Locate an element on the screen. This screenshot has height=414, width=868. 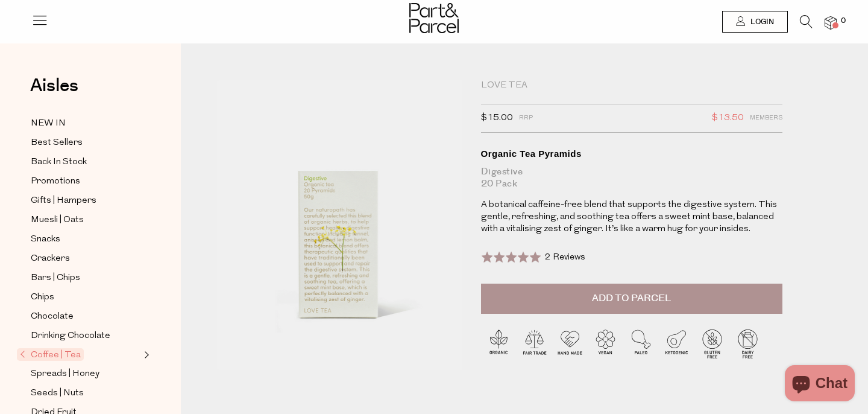
a: Crackers is located at coordinates (86, 258).